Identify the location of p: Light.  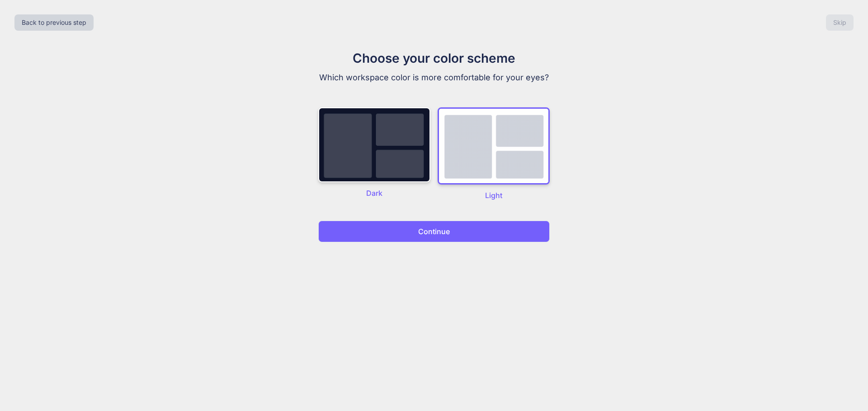
(493, 195).